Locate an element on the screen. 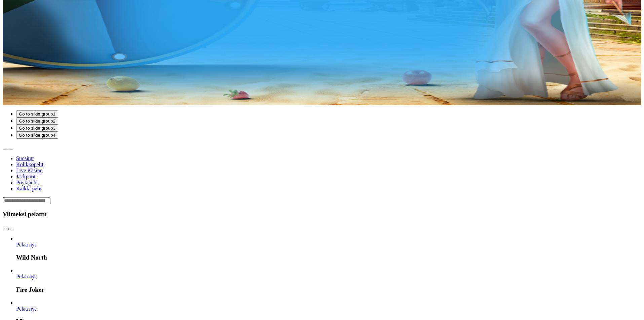 Image resolution: width=644 pixels, height=320 pixels. article: Wild North is located at coordinates (329, 249).